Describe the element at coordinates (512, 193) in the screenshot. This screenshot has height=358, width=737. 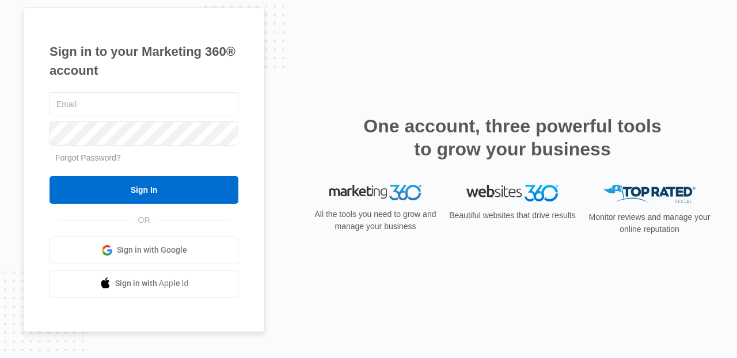
I see `img: Websites 360` at that location.